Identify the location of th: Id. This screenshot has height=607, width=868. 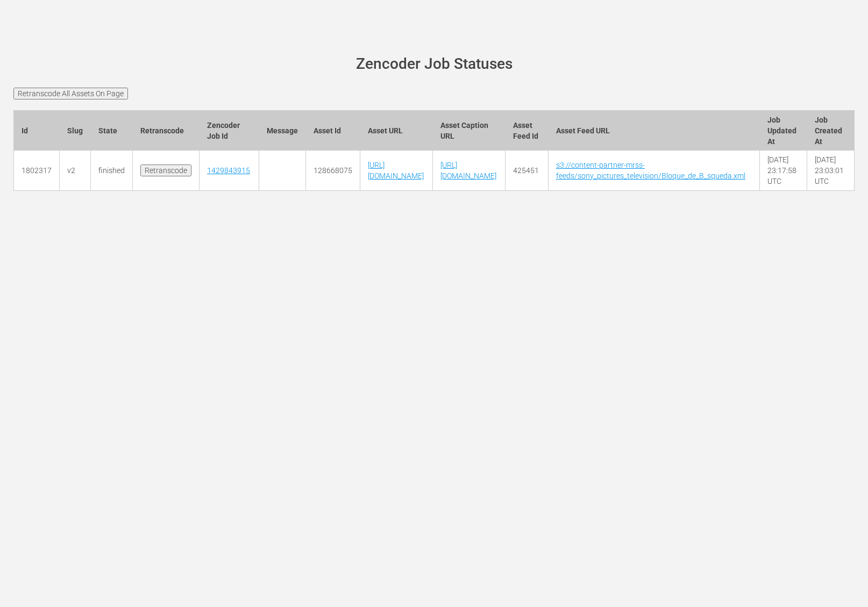
(37, 130).